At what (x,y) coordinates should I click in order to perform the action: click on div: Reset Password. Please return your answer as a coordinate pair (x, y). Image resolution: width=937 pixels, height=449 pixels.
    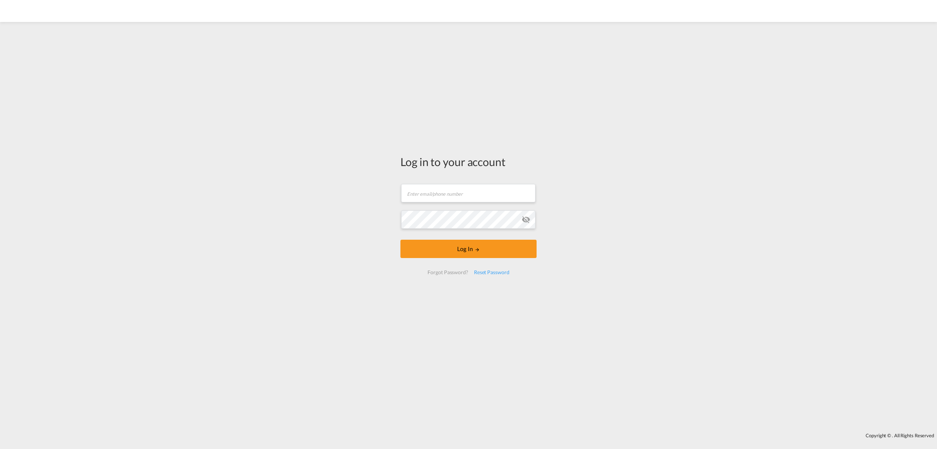
    Looking at the image, I should click on (492, 272).